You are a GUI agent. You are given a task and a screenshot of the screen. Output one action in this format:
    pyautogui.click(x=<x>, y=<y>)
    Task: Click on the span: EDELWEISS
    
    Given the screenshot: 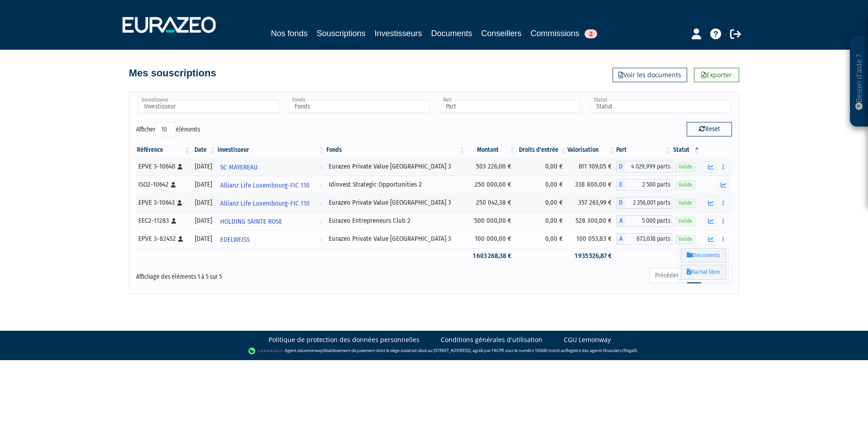 What is the action you would take?
    pyautogui.click(x=234, y=239)
    